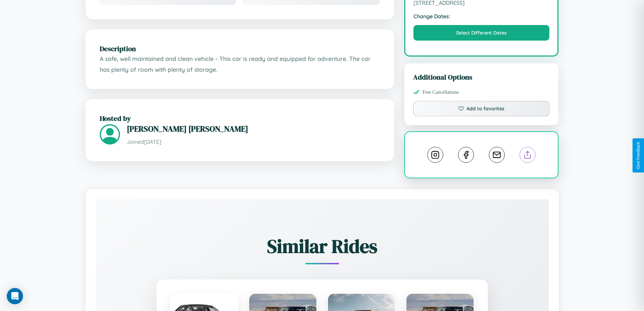 This screenshot has width=644, height=311. What do you see at coordinates (441, 92) in the screenshot?
I see `span: Free Cancellations` at bounding box center [441, 92].